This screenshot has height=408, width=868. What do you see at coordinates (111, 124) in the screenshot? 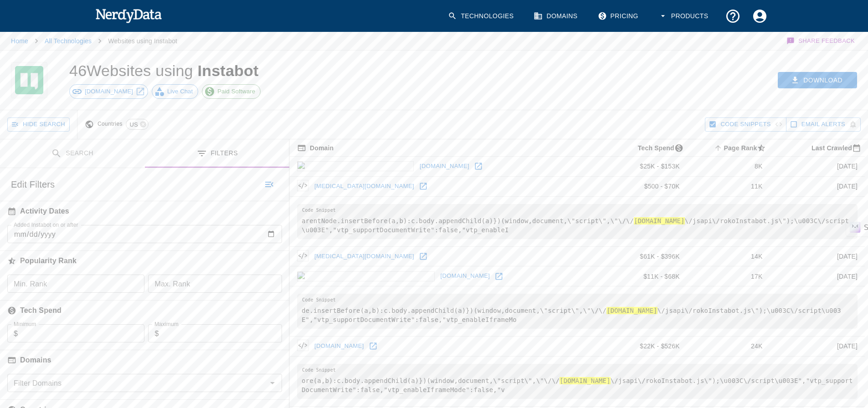
I see `span: Countries` at bounding box center [111, 124].